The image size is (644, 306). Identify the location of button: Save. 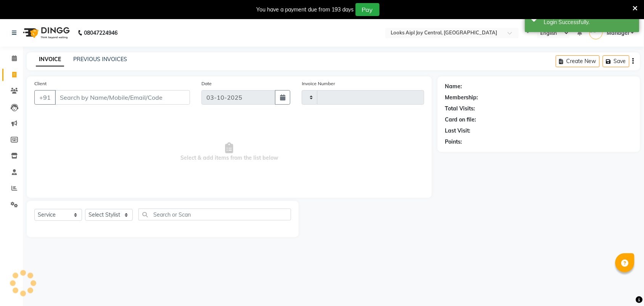
(616, 61).